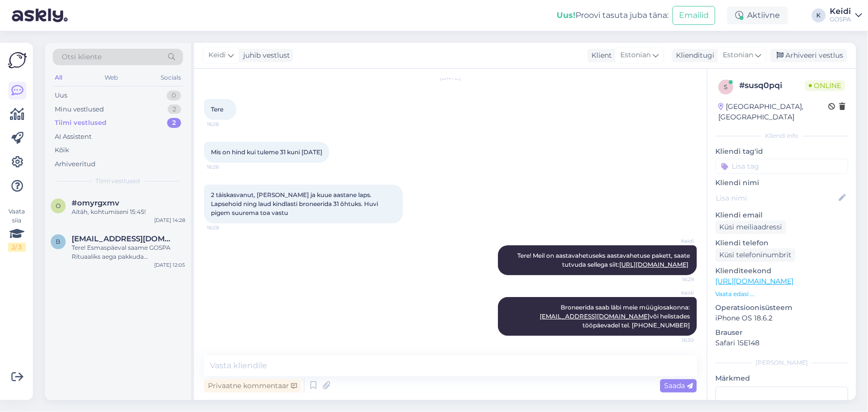 Image resolution: width=868 pixels, height=412 pixels. What do you see at coordinates (726, 87) in the screenshot?
I see `span: s` at bounding box center [726, 87].